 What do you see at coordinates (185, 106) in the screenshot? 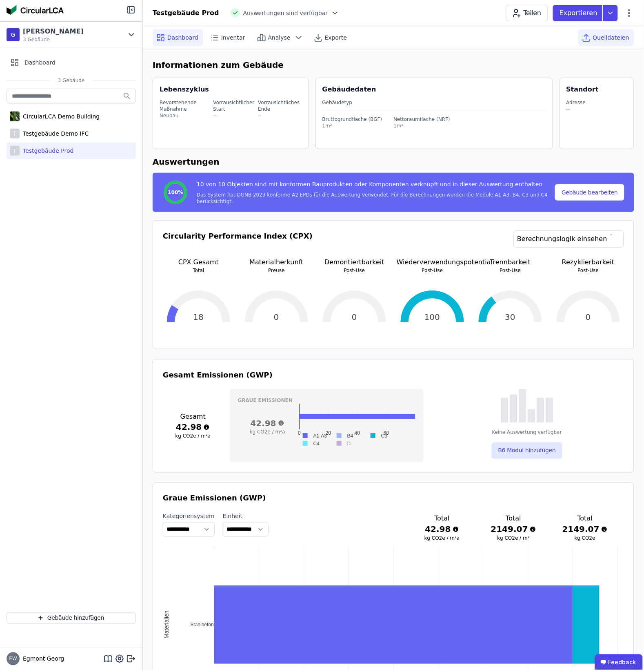
I see `div: Bevorstehende Maßnahme` at bounding box center [185, 106].